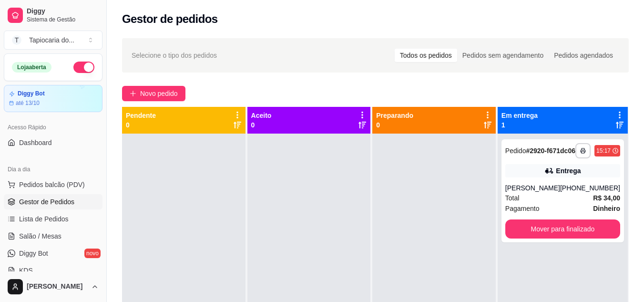  What do you see at coordinates (520, 115) in the screenshot?
I see `p: Em entrega` at bounding box center [520, 115].